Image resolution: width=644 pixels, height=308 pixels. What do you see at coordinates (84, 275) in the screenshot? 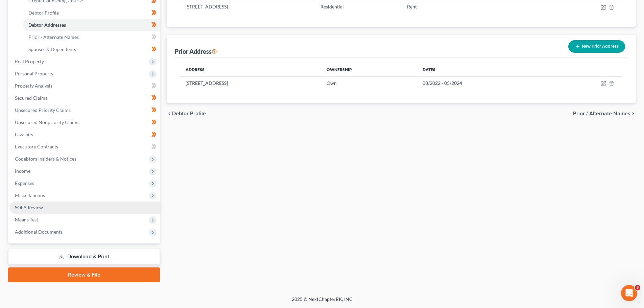
I see `a: Review & File` at bounding box center [84, 275].